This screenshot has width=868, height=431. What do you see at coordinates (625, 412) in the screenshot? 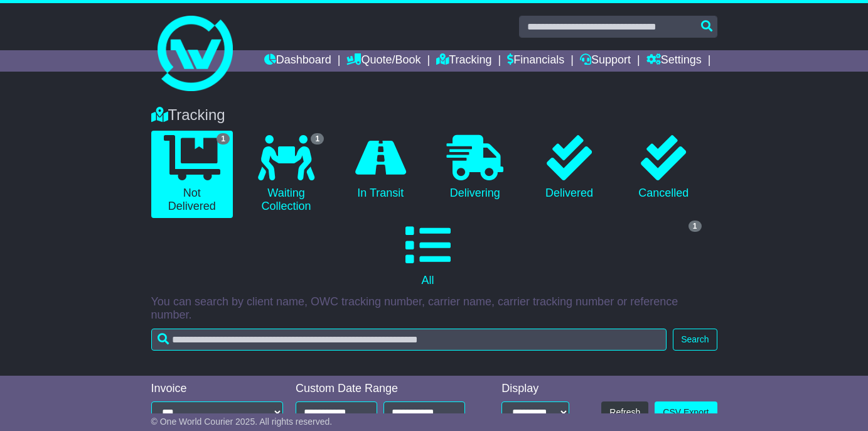
I see `button: Refresh` at bounding box center [625, 412].